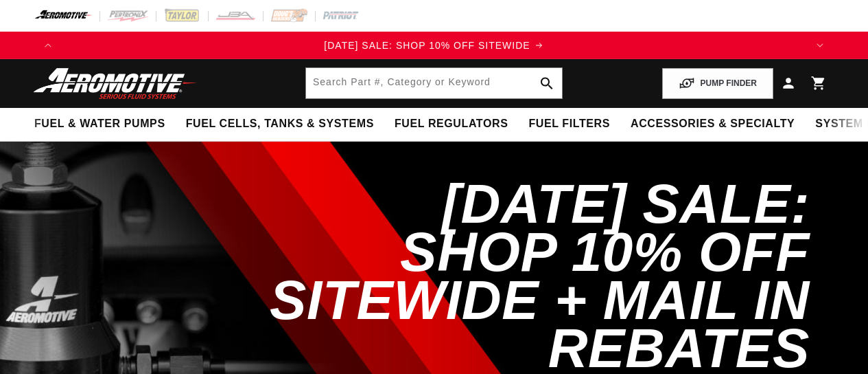 The height and width of the screenshot is (374, 868). What do you see at coordinates (48, 45) in the screenshot?
I see `button: Translation missing: en.sections.announcements.previous_announcement` at bounding box center [48, 45].